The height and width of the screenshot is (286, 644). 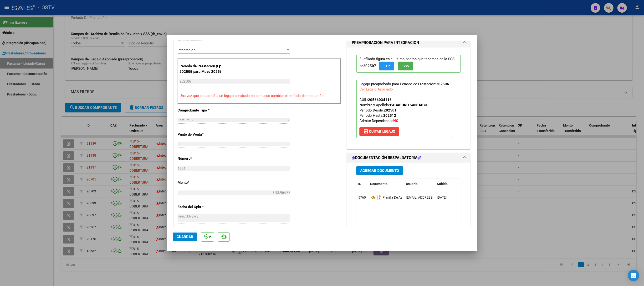 What do you see at coordinates (366, 131) in the screenshot?
I see `mat-icon: save` at bounding box center [366, 131].